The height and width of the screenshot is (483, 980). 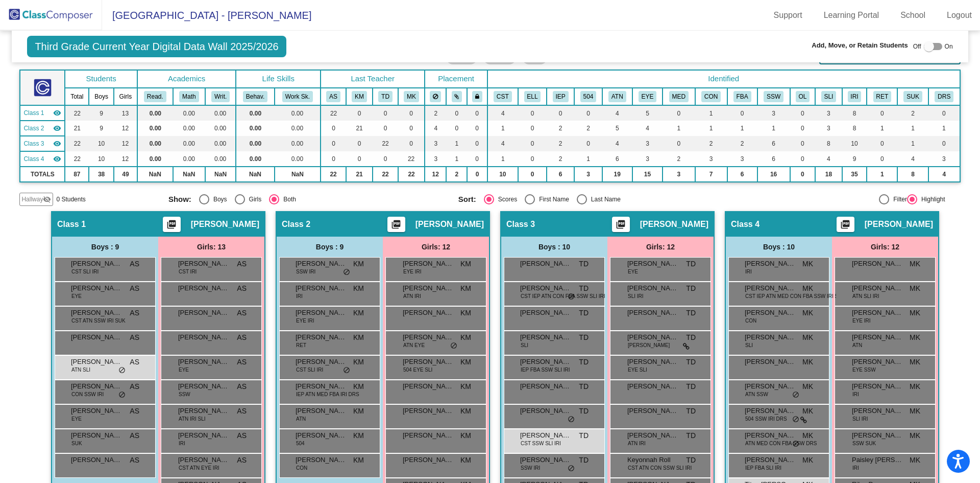 What do you see at coordinates (126, 159) in the screenshot?
I see `td: 12` at bounding box center [126, 159].